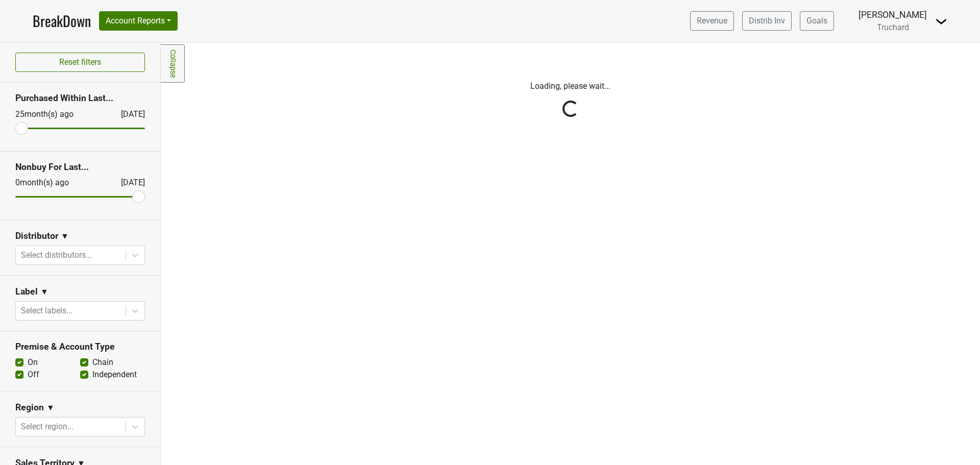  What do you see at coordinates (712, 21) in the screenshot?
I see `a: Revenue` at bounding box center [712, 21].